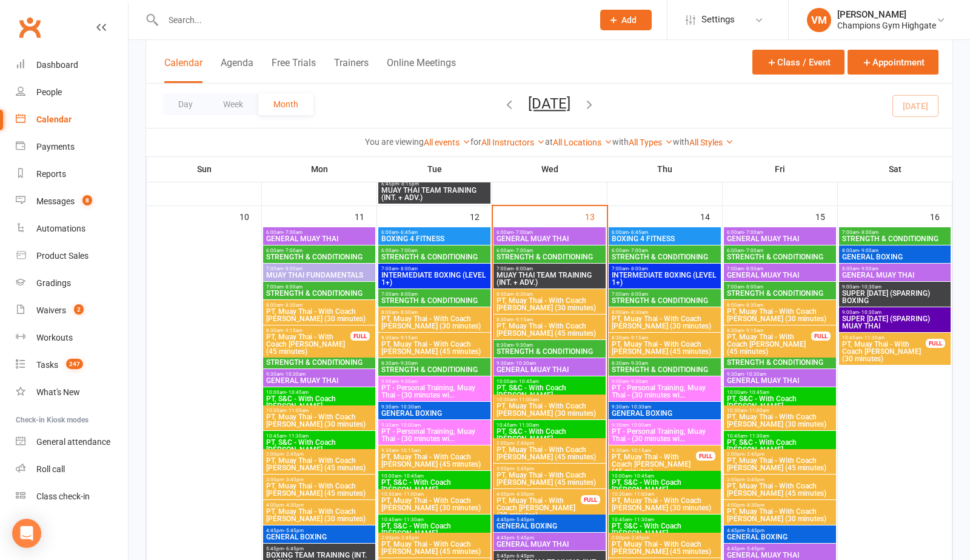  What do you see at coordinates (50, 469) in the screenshot?
I see `div: Roll call` at bounding box center [50, 469].